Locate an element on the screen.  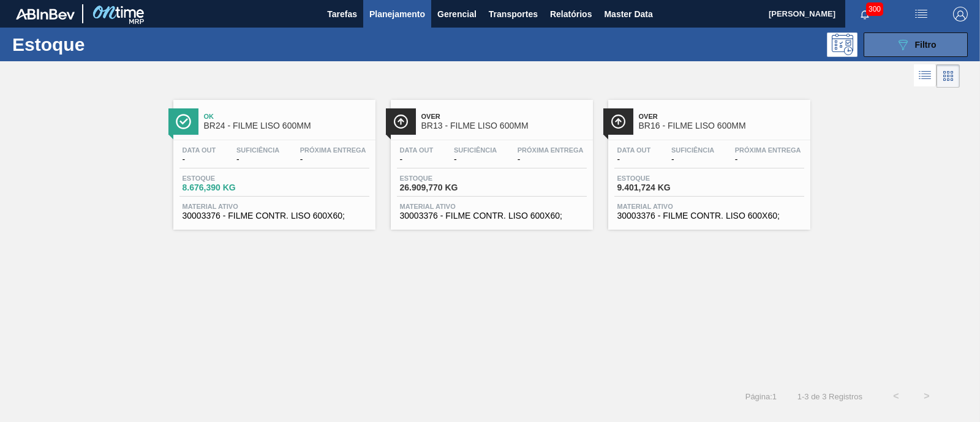
span: Ok is located at coordinates (287, 116).